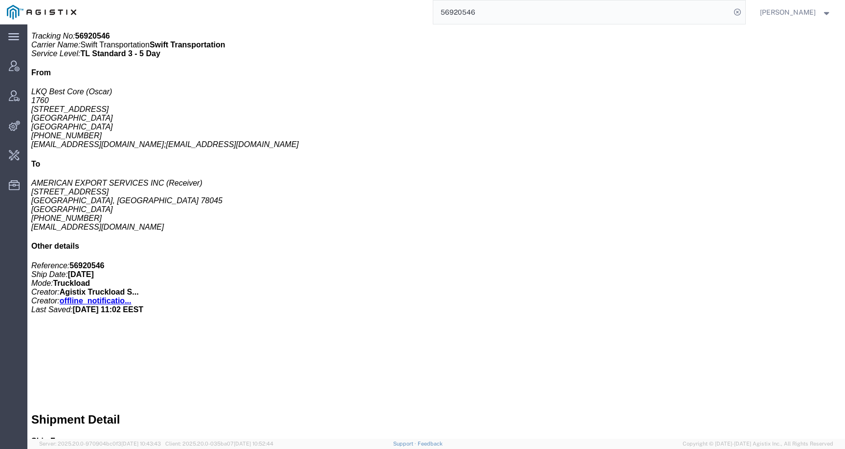 This screenshot has height=449, width=845. I want to click on span: Kate Petrenko, so click(788, 12).